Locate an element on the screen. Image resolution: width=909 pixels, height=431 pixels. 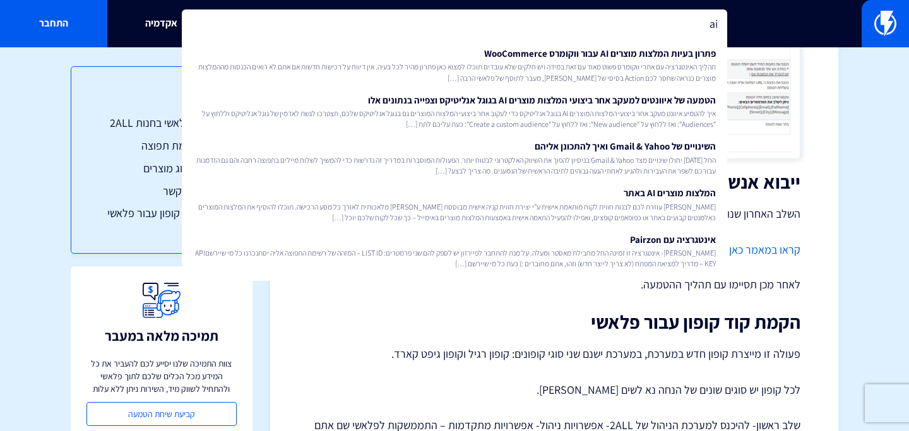
span: תהליך האינטגרציה עם אתרי ווקומרס פשוט מאוד עם זאת במידה ויש חלקים שלא עובדים תוכלו למצוא כאן פתרו... is located at coordinates (455, 72).